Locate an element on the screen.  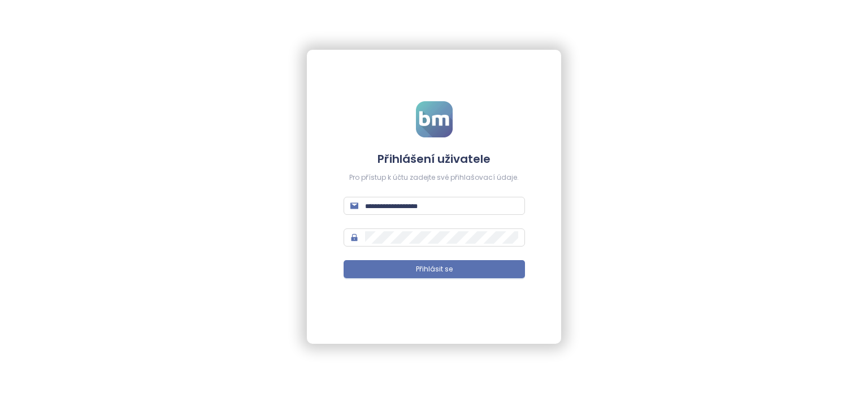
img: logo is located at coordinates (434, 119).